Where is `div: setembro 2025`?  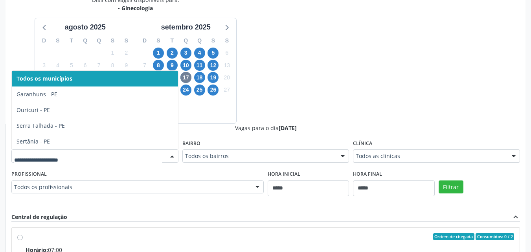
div: setembro 2025 is located at coordinates (186, 27).